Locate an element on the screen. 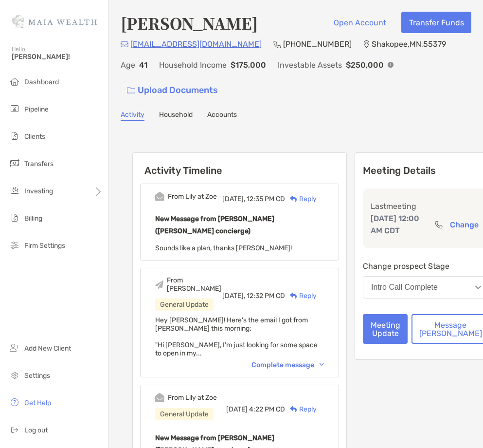 The width and height of the screenshot is (483, 448). img: Open dropdown arrow is located at coordinates (479, 287).